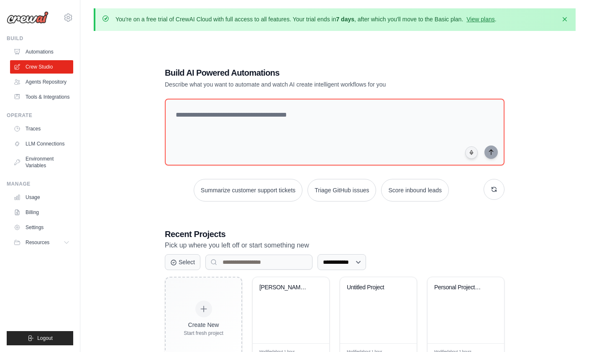 The width and height of the screenshot is (589, 352). What do you see at coordinates (203, 333) in the screenshot?
I see `div: Start fresh project` at bounding box center [203, 333].